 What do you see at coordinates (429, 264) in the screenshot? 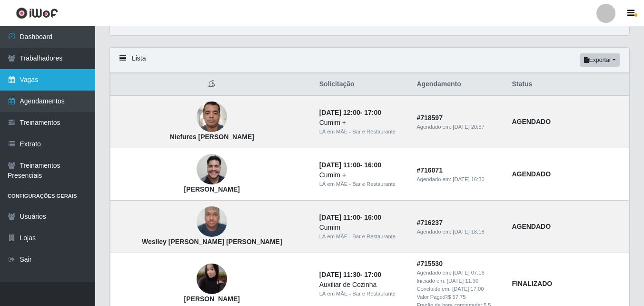
I see `strong: # 715530` at bounding box center [429, 264].